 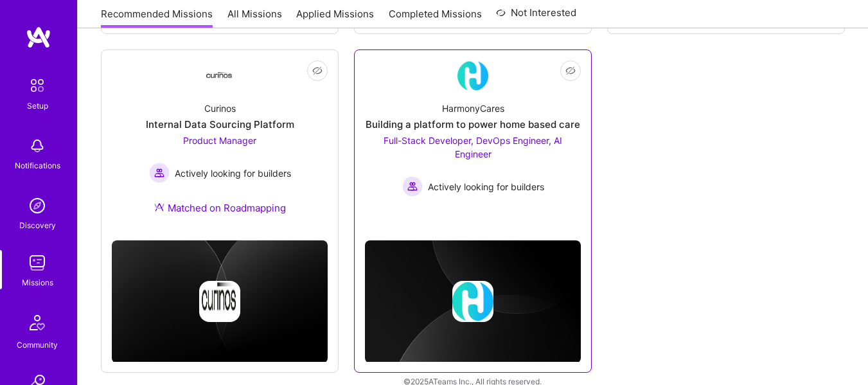 What do you see at coordinates (435, 17) in the screenshot?
I see `a: Completed Missions` at bounding box center [435, 17].